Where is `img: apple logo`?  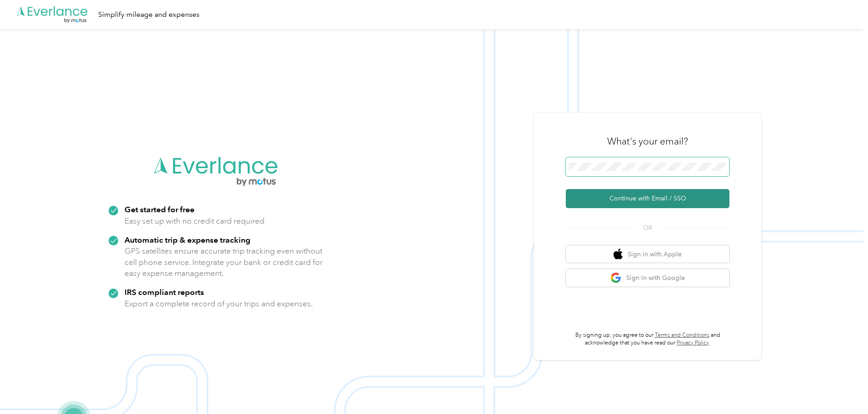 img: apple logo is located at coordinates (618, 254).